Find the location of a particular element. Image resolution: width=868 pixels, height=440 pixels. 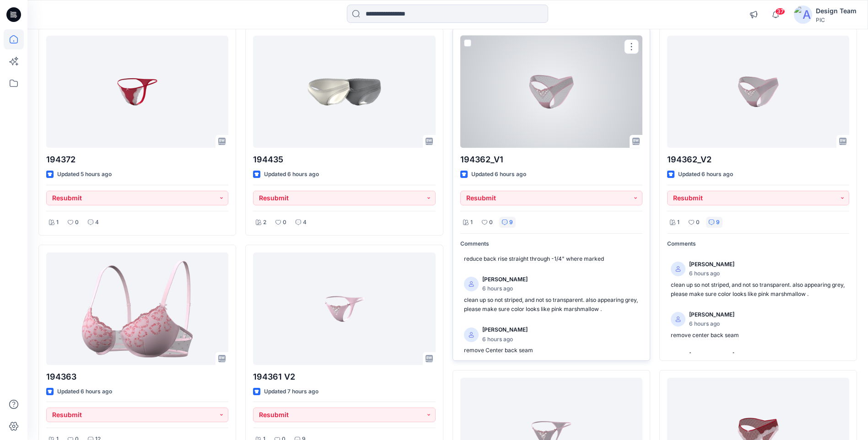

a: 194363 is located at coordinates (137, 308).